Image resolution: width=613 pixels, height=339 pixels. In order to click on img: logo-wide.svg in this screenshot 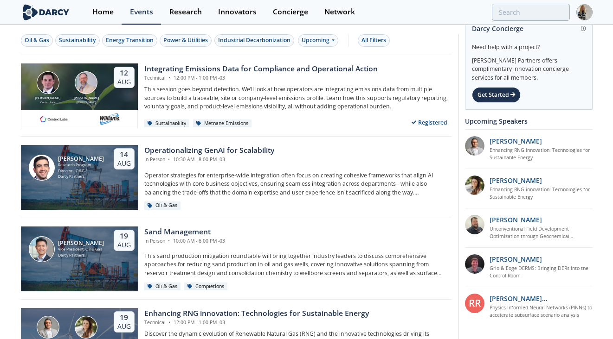, I will do `click(46, 12)`.